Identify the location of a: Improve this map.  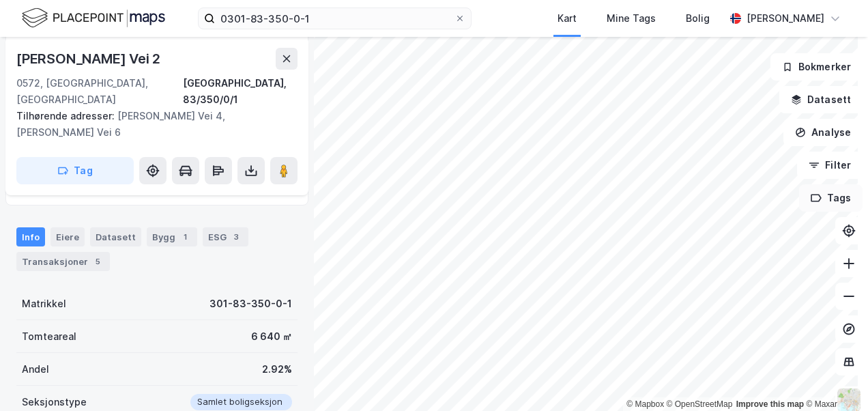
(770, 404).